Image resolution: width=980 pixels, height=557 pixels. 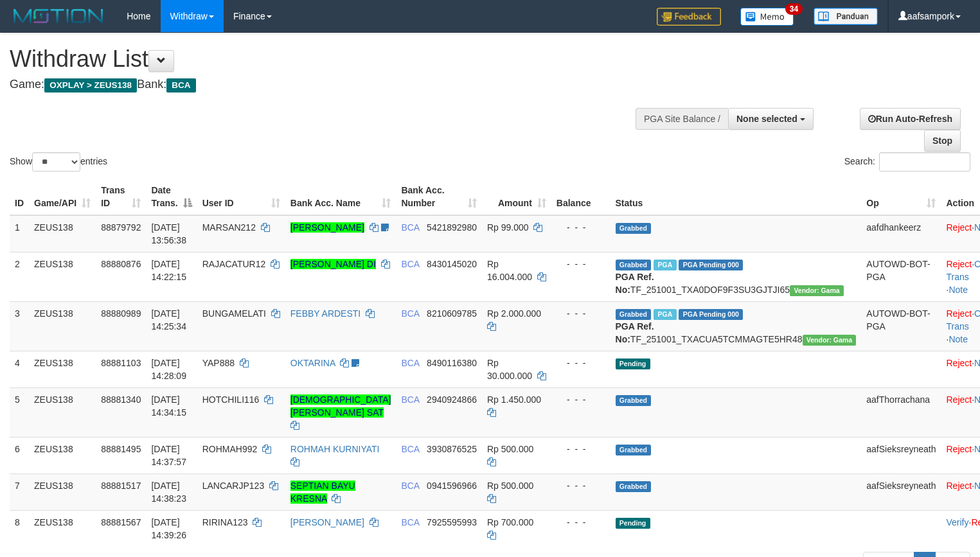 What do you see at coordinates (901, 234) in the screenshot?
I see `td: aafdhankeerz` at bounding box center [901, 234].